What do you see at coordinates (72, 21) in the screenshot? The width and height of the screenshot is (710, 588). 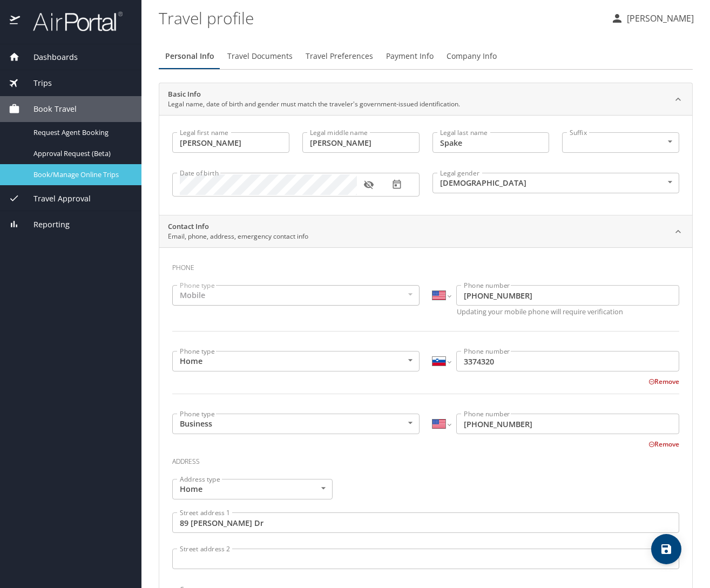 I see `img: airportal-logo.png` at bounding box center [72, 21].